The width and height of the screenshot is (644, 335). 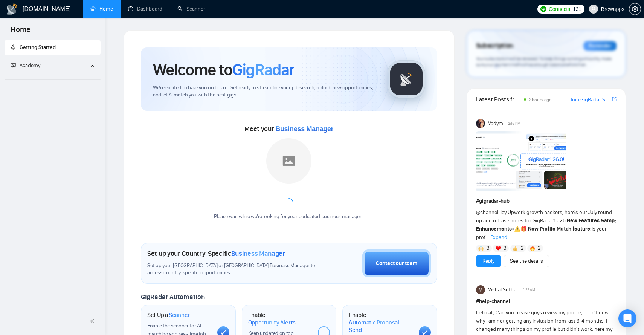 What do you see at coordinates (289, 216) in the screenshot?
I see `div: Please wait while we're looking for your dedicated business manager...` at bounding box center [289, 216].